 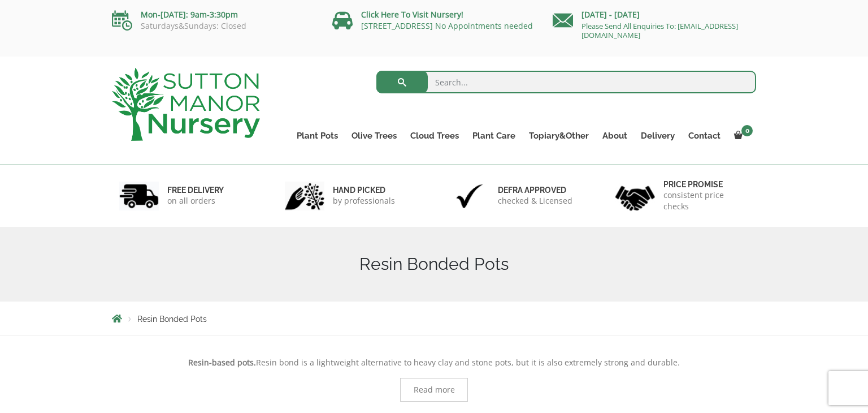 What do you see at coordinates (615, 136) in the screenshot?
I see `a: About` at bounding box center [615, 136].